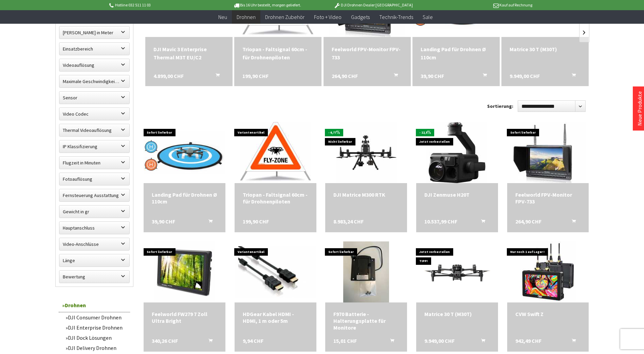 The image size is (644, 354). Describe the element at coordinates (184, 317) in the screenshot. I see `div: Feelworld FW279 7 Zoll Ultra Bright` at that location.